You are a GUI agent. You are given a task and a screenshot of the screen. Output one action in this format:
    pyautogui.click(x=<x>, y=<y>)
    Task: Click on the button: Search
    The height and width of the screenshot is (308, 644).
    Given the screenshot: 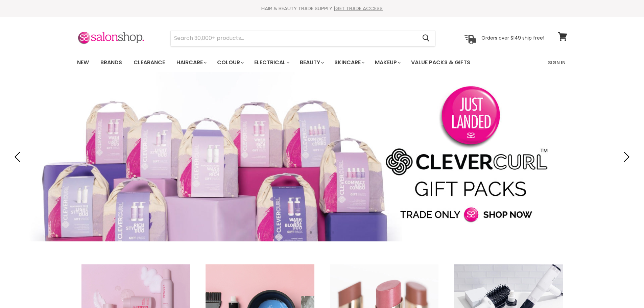 What is the action you would take?
    pyautogui.click(x=426, y=38)
    